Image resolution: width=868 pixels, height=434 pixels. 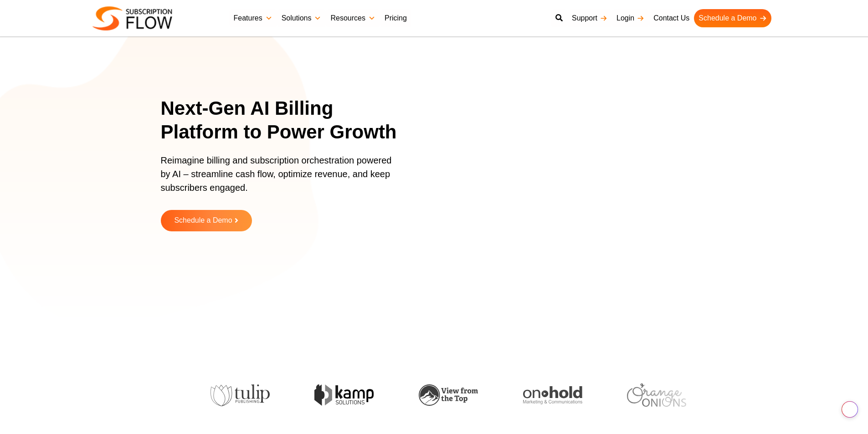 I want to click on img: Subscriptionflow, so click(x=133, y=18).